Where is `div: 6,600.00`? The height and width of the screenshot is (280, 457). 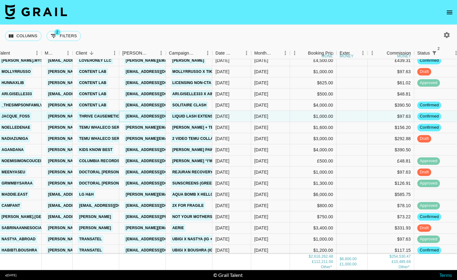
div: 6,600.00 is located at coordinates (349, 259).